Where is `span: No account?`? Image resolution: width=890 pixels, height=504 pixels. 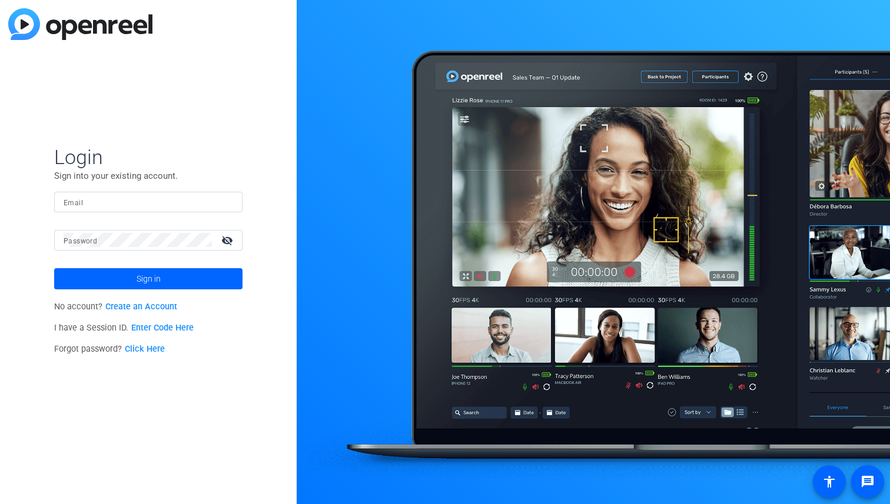 span: No account? is located at coordinates (115, 307).